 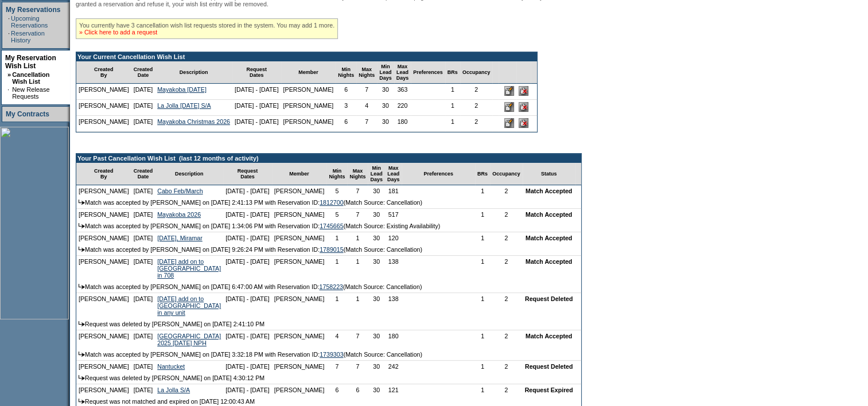 I want to click on td: Max Nights, so click(x=367, y=72).